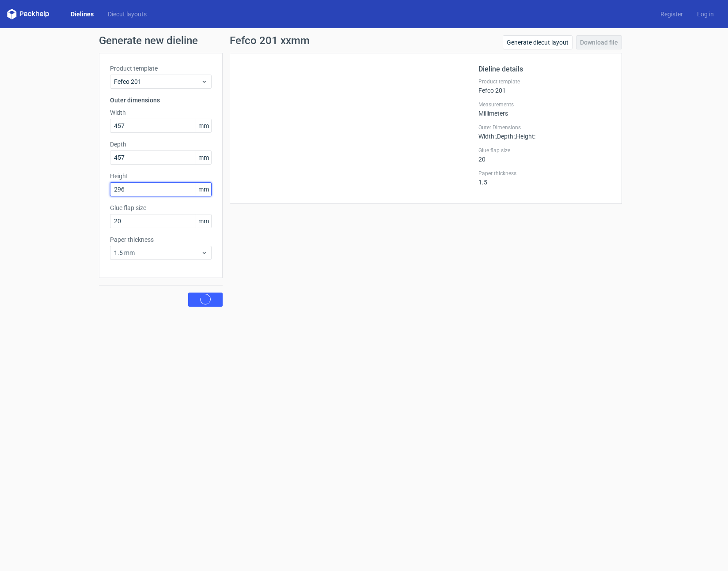  Describe the element at coordinates (545, 155) in the screenshot. I see `div: 20` at that location.